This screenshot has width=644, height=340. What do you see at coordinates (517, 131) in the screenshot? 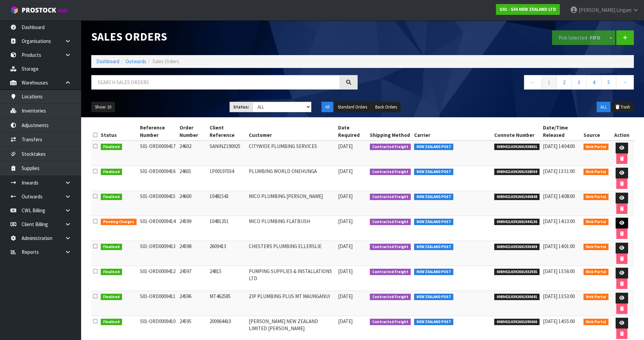
I see `th: Connote Number` at bounding box center [517, 131].